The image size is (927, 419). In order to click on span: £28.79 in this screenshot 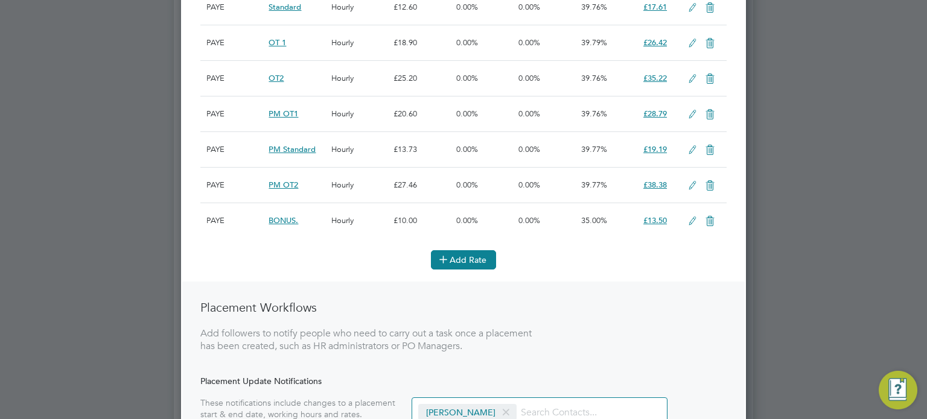, I will do `click(655, 113)`.